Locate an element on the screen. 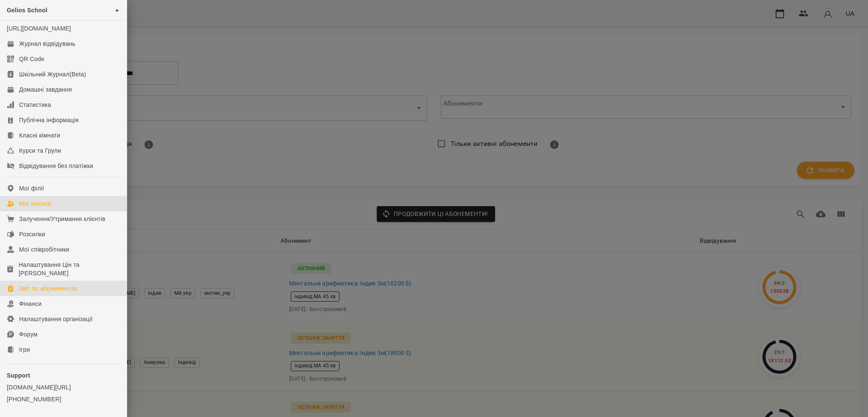  p: Support is located at coordinates (63, 375).